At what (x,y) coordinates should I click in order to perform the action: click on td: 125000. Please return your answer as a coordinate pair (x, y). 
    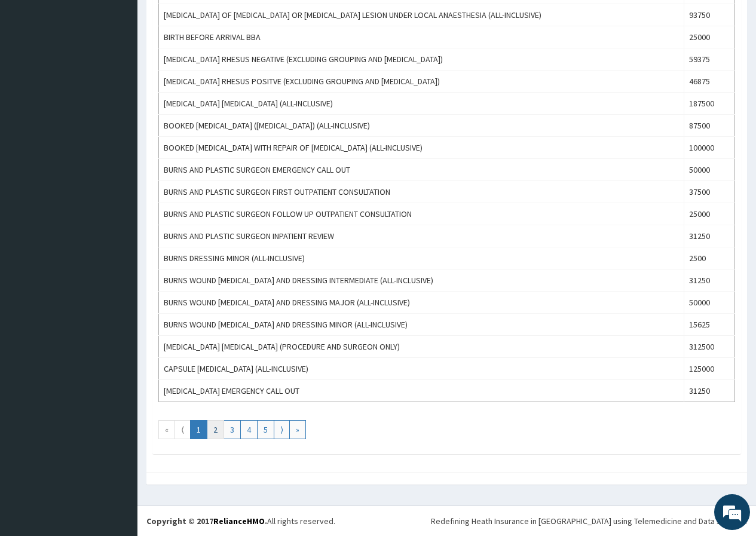
    Looking at the image, I should click on (708, 369).